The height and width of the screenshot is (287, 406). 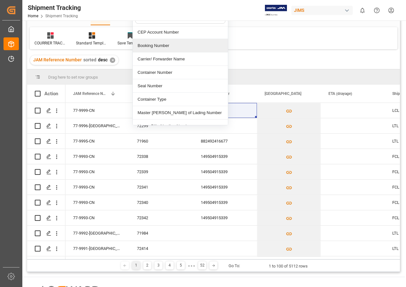 I want to click on div: Go To:, so click(x=234, y=266).